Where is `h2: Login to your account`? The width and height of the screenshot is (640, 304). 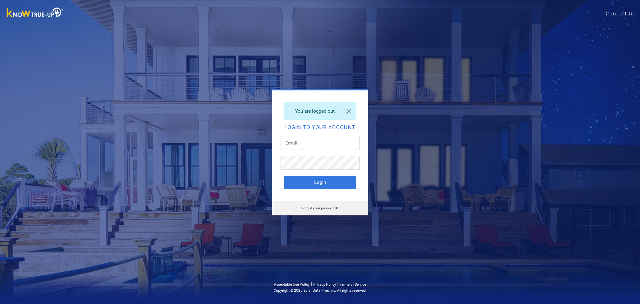
h2: Login to your account is located at coordinates (320, 127).